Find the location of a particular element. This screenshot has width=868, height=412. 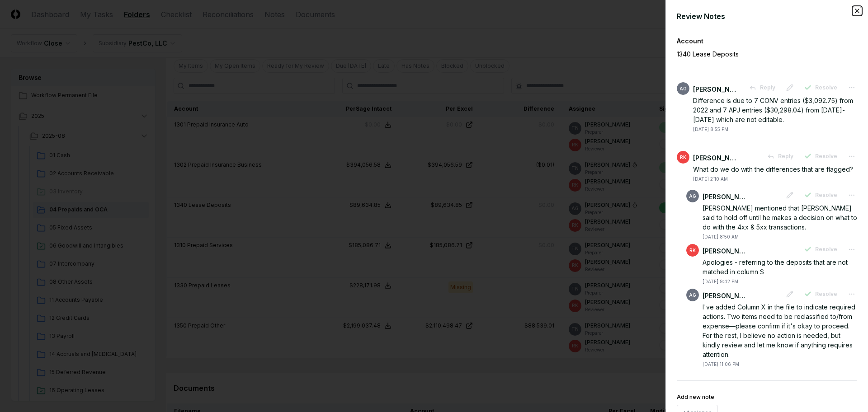

label: Add new note is located at coordinates (695, 397).